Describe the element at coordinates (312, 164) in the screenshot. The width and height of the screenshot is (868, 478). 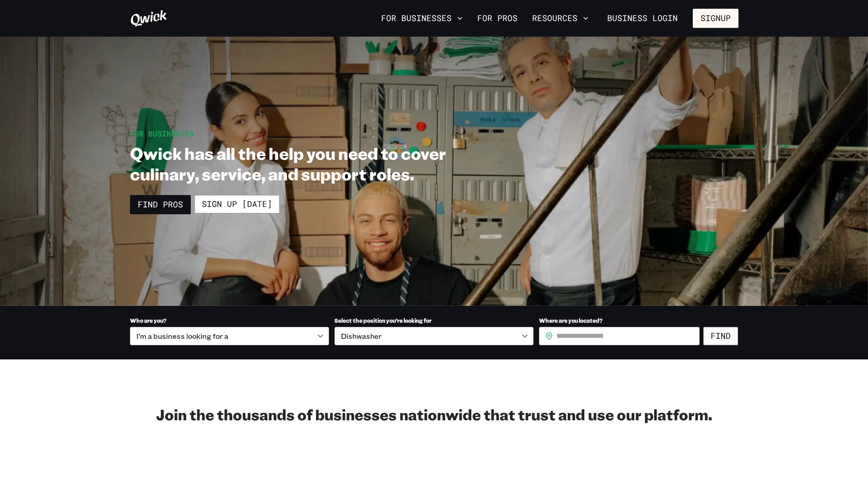
I see `h1: Qwick has all the help you need to cover culinary, service, and support roles.` at that location.